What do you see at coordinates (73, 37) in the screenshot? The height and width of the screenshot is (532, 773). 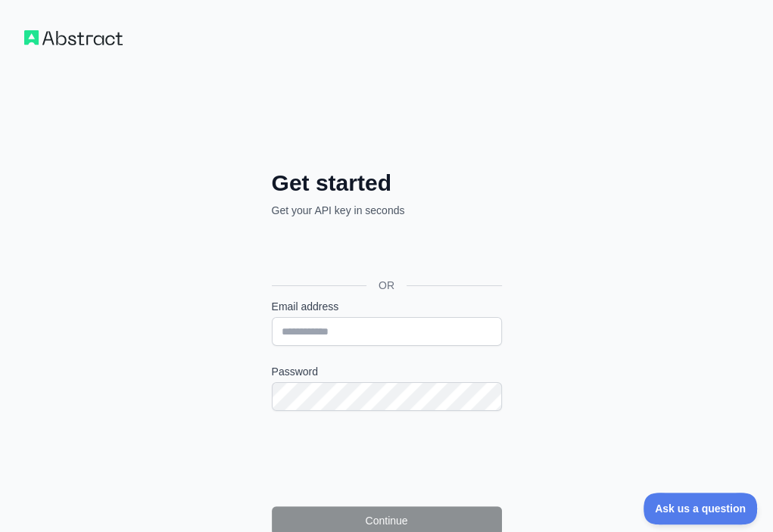 I see `img: Workflow` at bounding box center [73, 37].